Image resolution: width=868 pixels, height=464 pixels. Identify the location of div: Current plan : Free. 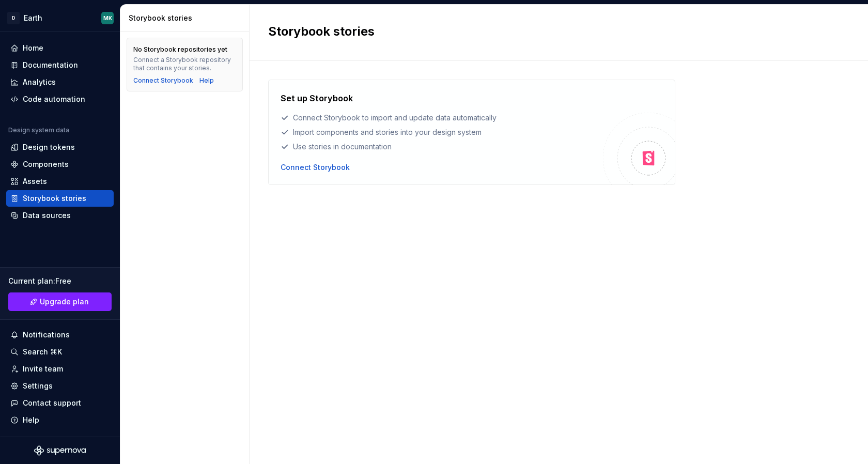
(60, 281).